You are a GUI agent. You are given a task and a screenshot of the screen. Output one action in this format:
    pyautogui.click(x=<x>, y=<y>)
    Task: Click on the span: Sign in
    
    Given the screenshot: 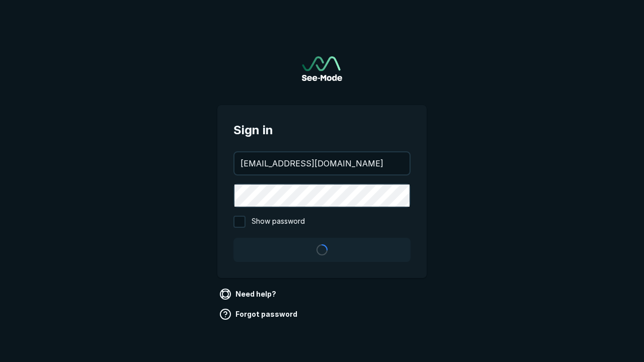 What is the action you would take?
    pyautogui.click(x=322, y=130)
    